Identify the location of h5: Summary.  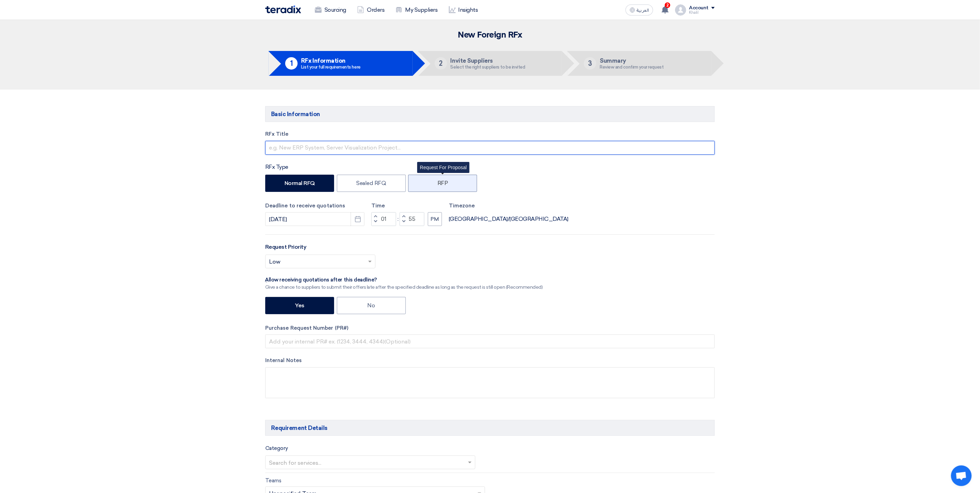
(631, 61).